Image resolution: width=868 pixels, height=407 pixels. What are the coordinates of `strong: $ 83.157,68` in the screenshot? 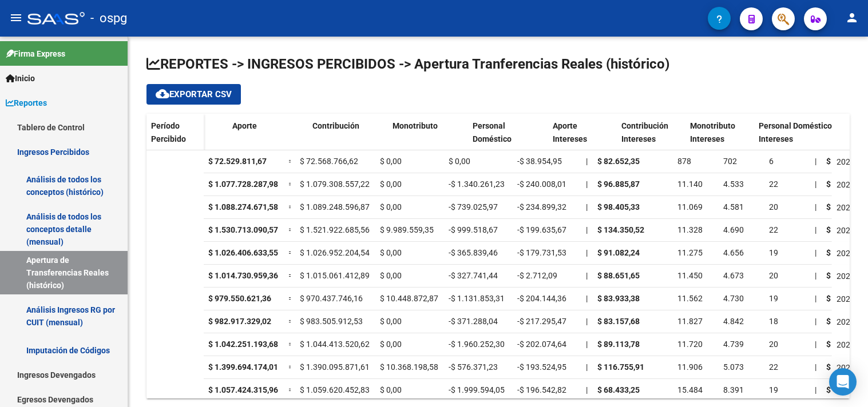 It's located at (618, 322).